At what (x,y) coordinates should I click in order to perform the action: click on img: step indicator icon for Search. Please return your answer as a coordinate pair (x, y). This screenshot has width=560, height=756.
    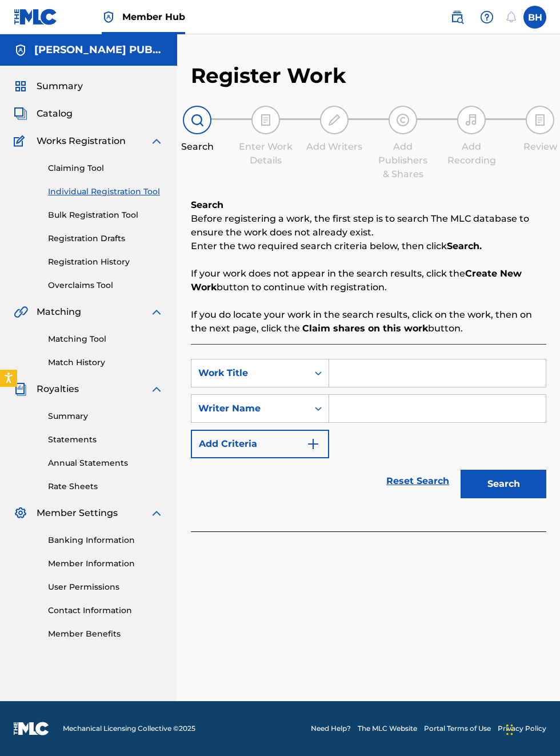
    Looking at the image, I should click on (197, 120).